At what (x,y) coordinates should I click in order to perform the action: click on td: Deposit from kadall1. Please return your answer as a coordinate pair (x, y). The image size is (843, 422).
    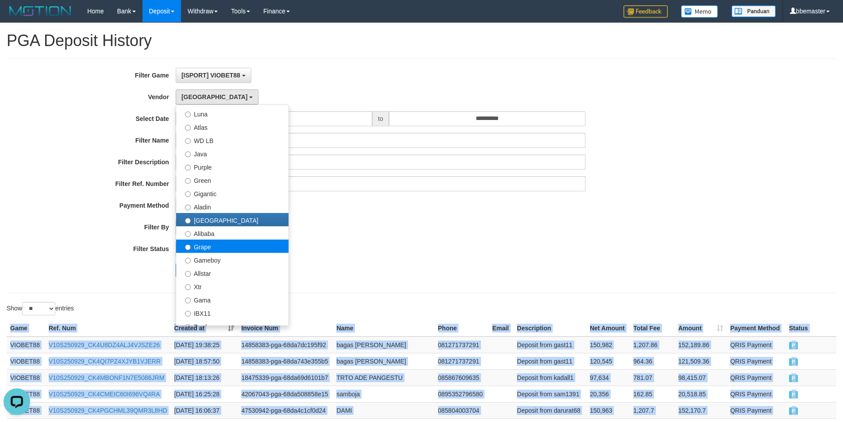
    Looking at the image, I should click on (550, 377).